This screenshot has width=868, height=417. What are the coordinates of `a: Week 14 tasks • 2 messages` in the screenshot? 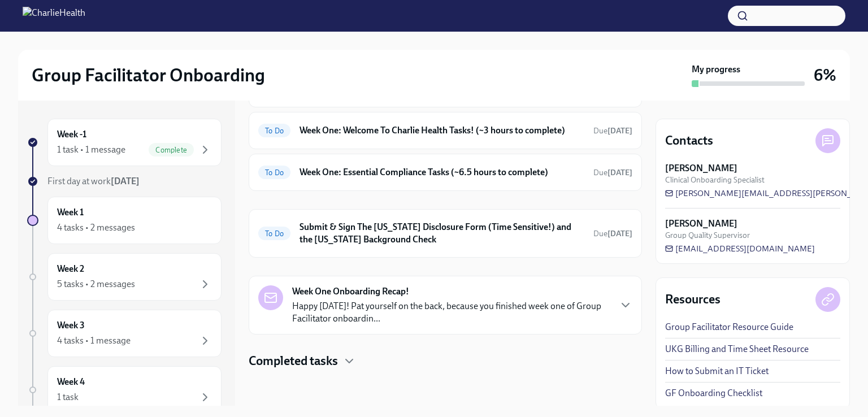 It's located at (124, 220).